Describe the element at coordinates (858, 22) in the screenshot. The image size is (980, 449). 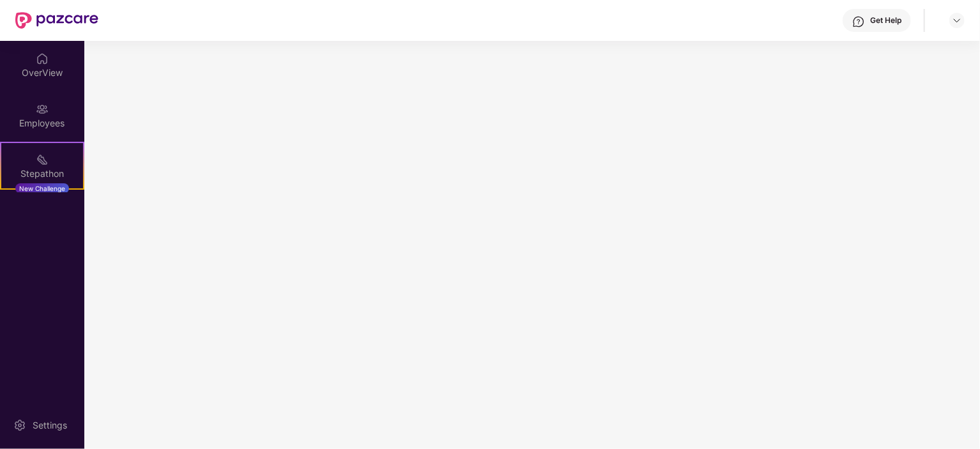
I see `img: svg+xml;base64,PHN2ZyBpZD0iSGVscC0zMngzMiIgeG1sbnM9Imh0dHA6Ly93d3cudzMub3JnLzIwMDAvc3ZnIiB3aWR0aD...` at that location.